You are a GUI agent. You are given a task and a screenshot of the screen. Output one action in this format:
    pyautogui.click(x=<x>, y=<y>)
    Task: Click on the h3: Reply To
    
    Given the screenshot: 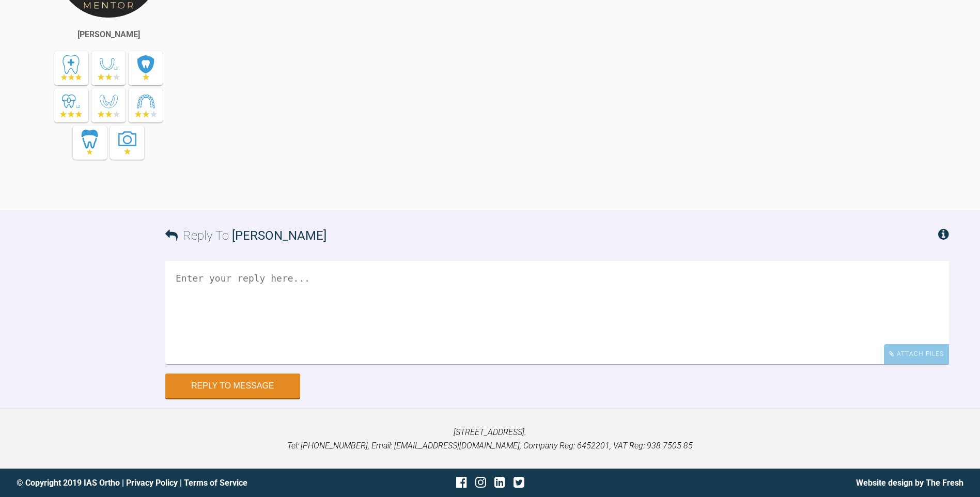 What is the action you would take?
    pyautogui.click(x=246, y=236)
    